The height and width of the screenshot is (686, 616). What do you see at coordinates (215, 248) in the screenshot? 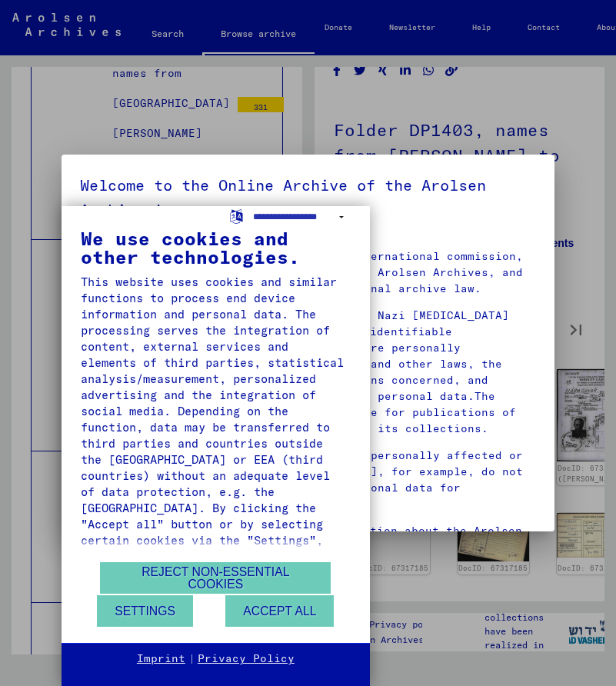
I see `div: We use cookies and other technologies.` at bounding box center [215, 248].